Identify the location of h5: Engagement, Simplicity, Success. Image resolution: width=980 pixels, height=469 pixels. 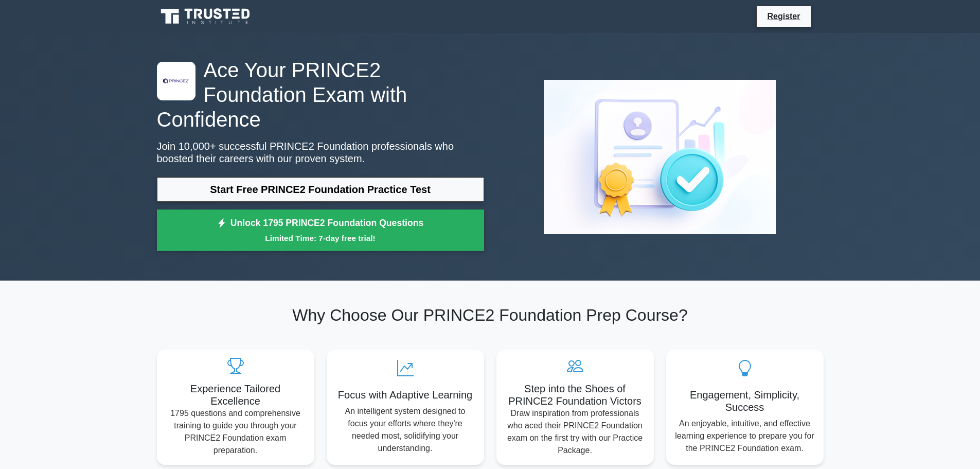
(745, 402).